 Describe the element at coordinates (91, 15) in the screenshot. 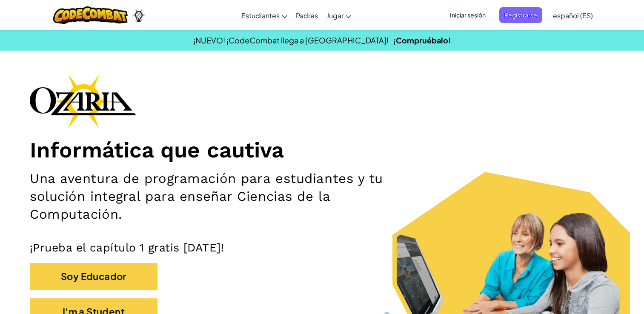

I see `img: CodeCombat logo` at that location.